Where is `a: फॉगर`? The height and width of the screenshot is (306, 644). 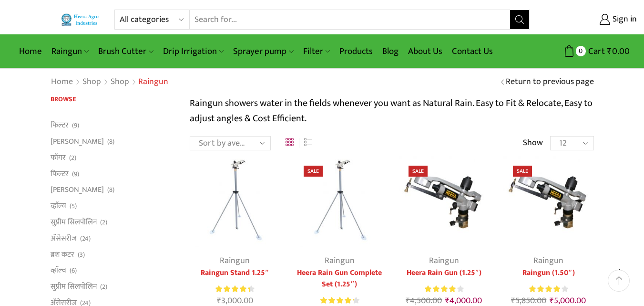
a: फॉगर is located at coordinates (58, 158).